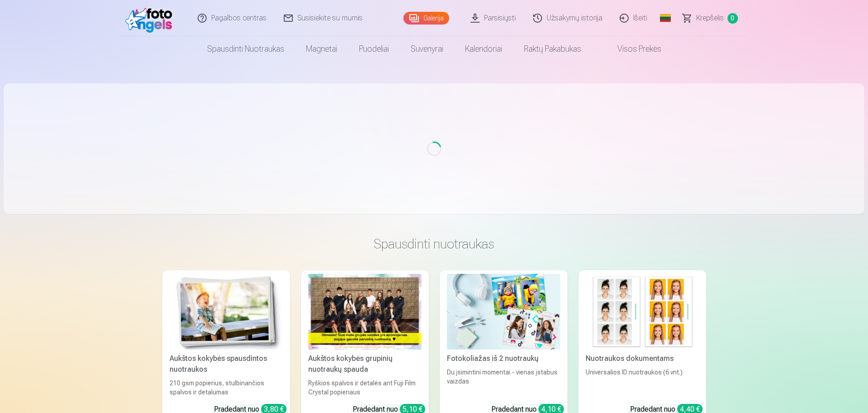  Describe the element at coordinates (226, 388) in the screenshot. I see `div: 210 gsm popierius, stulbinančios spalvos ir detalumas` at that location.